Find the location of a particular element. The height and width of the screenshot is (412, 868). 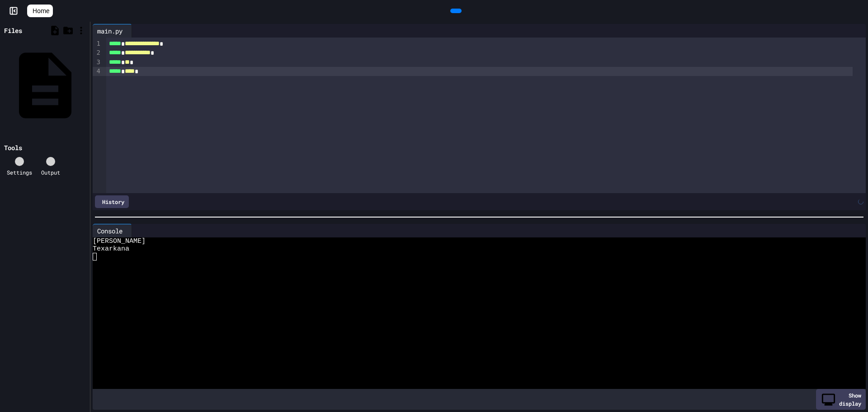

div: Show display is located at coordinates (840, 399).